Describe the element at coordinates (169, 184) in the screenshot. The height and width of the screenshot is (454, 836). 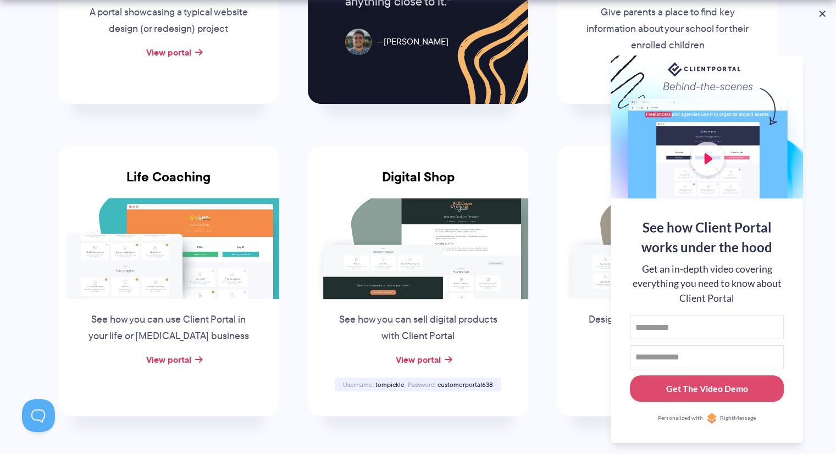
I see `h3: Life Coaching` at that location.